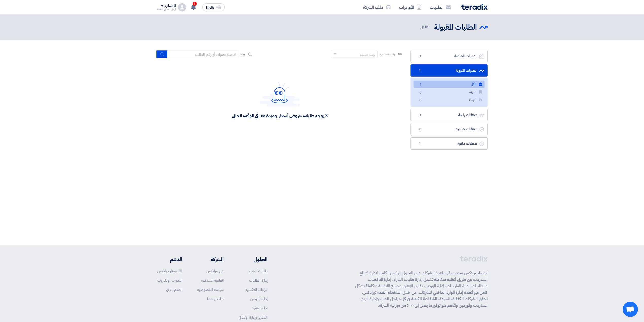  What do you see at coordinates (169, 271) in the screenshot?
I see `a: لماذا تختار تيرادكس` at bounding box center [169, 271].